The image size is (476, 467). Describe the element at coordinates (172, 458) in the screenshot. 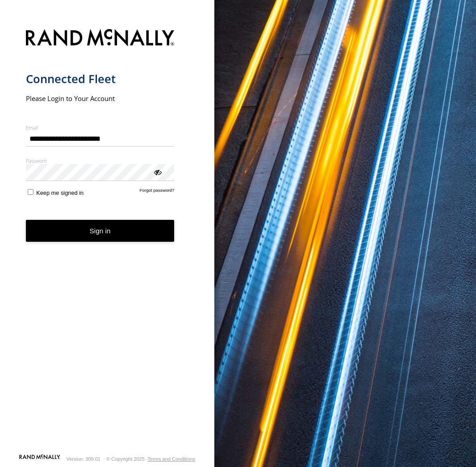

I see `a: Terms and Conditions` at that location.